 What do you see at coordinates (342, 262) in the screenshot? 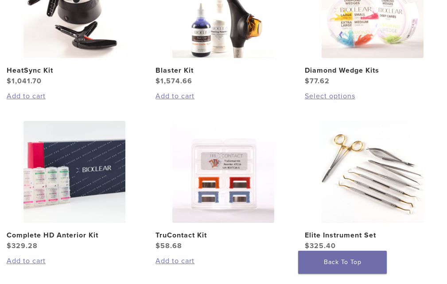
I see `a: Back To Top` at bounding box center [342, 262].